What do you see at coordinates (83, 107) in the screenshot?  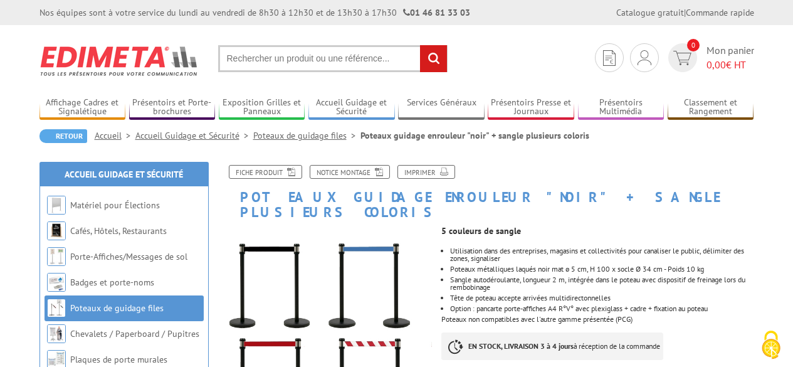 I see `a: Affichage Cadres et Signalétique` at bounding box center [83, 107].